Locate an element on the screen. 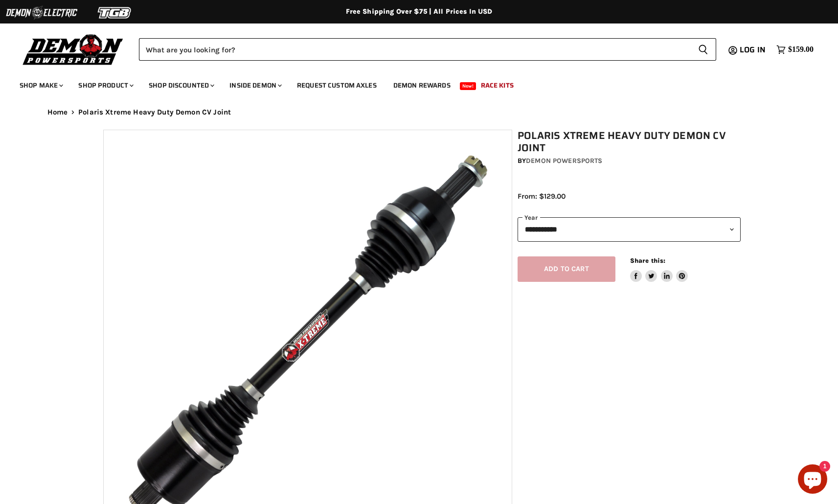  a: Demon Powersports is located at coordinates (564, 160).